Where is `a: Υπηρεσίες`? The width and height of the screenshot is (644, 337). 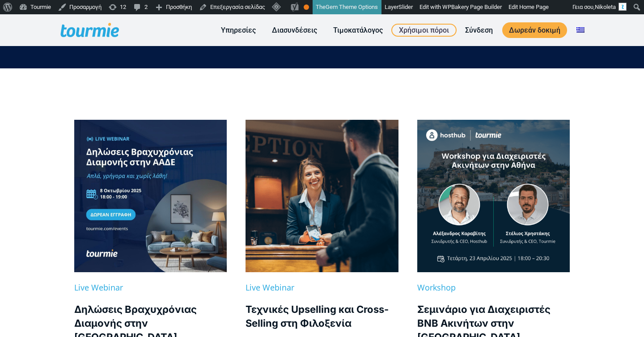
a: Υπηρεσίες is located at coordinates (239, 30).